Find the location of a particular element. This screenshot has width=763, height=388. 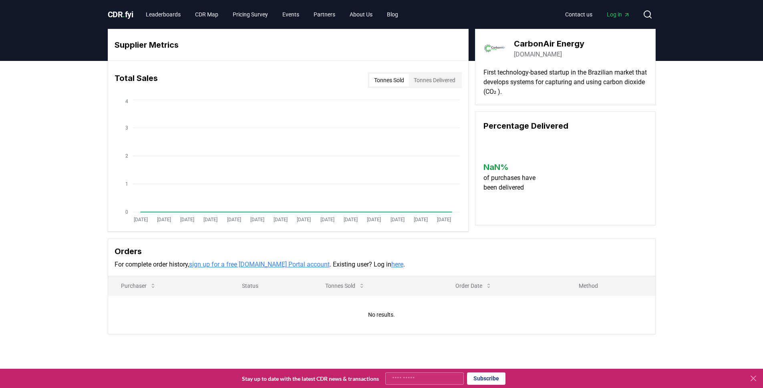

button: Order Date is located at coordinates (473, 286).